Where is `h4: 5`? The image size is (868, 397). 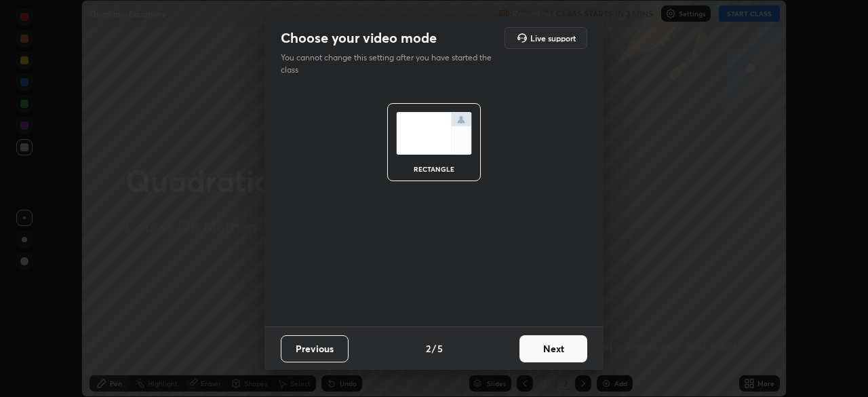
h4: 5 is located at coordinates (440, 348).